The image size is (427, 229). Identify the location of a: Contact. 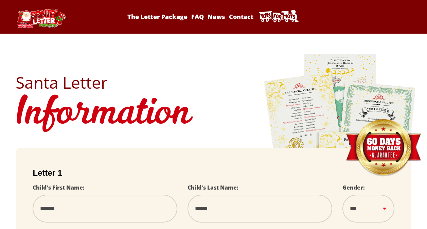
(241, 17).